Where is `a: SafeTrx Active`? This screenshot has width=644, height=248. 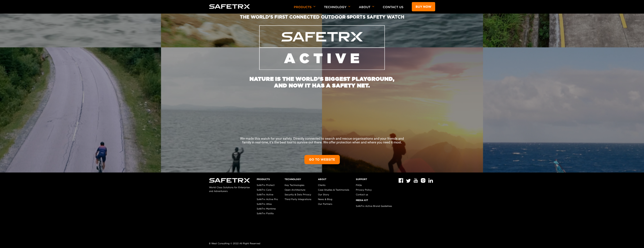 a: SafeTrx Active is located at coordinates (265, 194).